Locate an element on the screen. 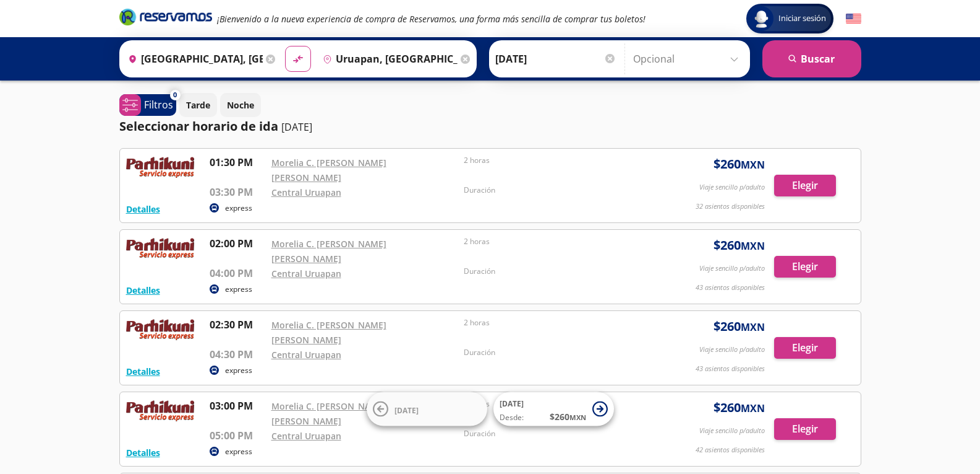  input: Opcional is located at coordinates (688, 59).